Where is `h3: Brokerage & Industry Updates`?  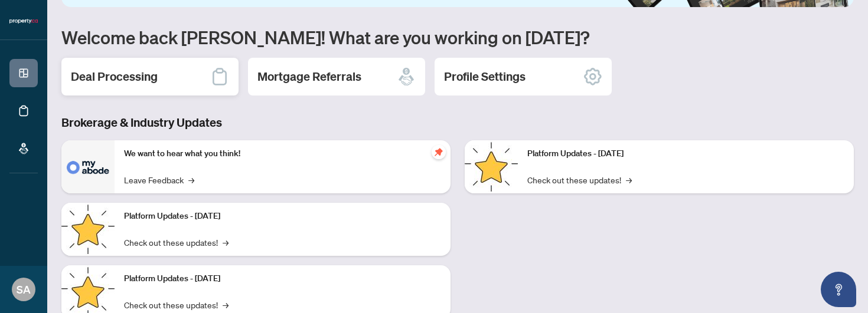
h3: Brokerage & Industry Updates is located at coordinates (458, 122).